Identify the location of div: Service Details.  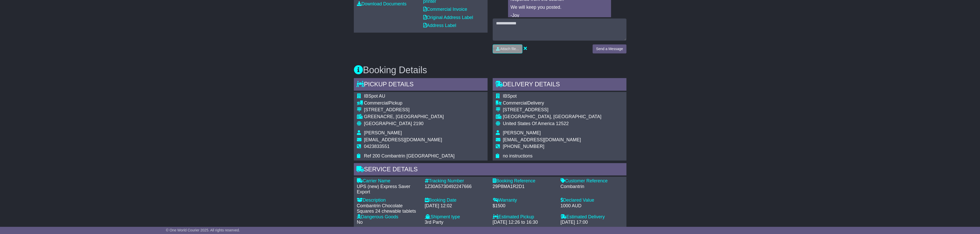
(490, 170).